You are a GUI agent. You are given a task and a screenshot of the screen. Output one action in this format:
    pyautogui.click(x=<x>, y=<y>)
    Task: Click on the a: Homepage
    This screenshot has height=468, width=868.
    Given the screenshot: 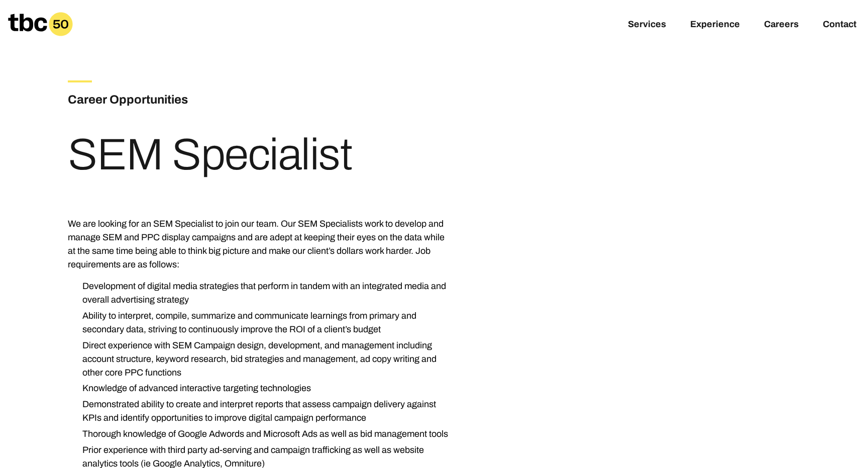 What is the action you would take?
    pyautogui.click(x=40, y=24)
    